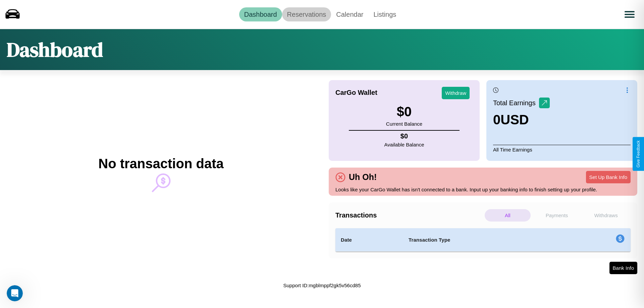 This screenshot has height=308, width=644. Describe the element at coordinates (404, 124) in the screenshot. I see `p: Current Balance` at that location.